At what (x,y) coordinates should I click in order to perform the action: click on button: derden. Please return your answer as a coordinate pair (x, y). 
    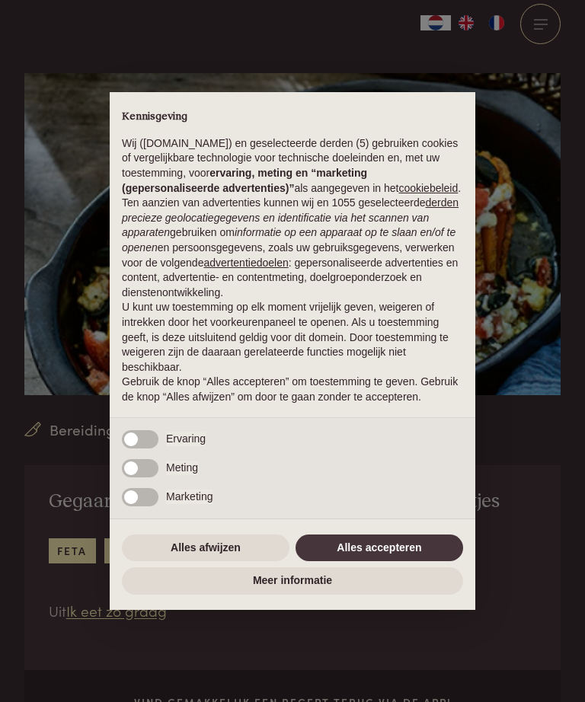
    Looking at the image, I should click on (443, 203).